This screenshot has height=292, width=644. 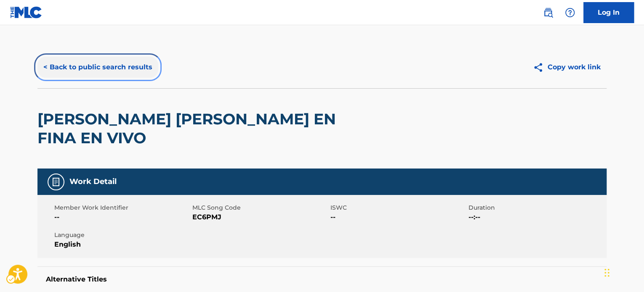 I want to click on img: MLC Logo, so click(x=26, y=12).